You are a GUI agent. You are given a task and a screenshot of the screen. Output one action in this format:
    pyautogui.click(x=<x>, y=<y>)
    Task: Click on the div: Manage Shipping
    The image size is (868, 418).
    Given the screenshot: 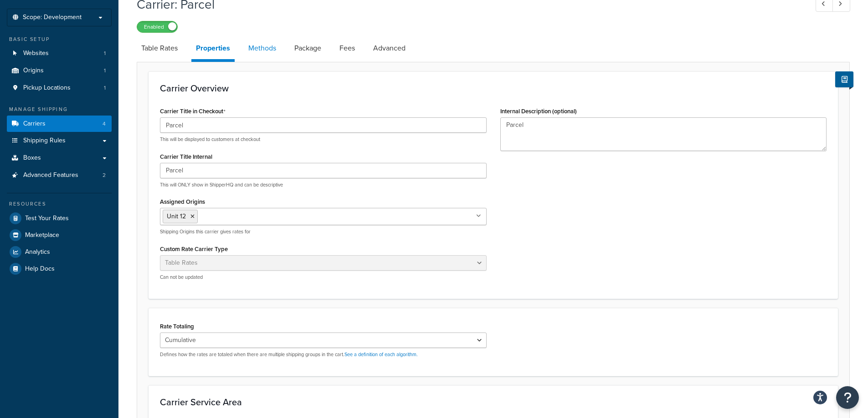 What is the action you would take?
    pyautogui.click(x=59, y=110)
    